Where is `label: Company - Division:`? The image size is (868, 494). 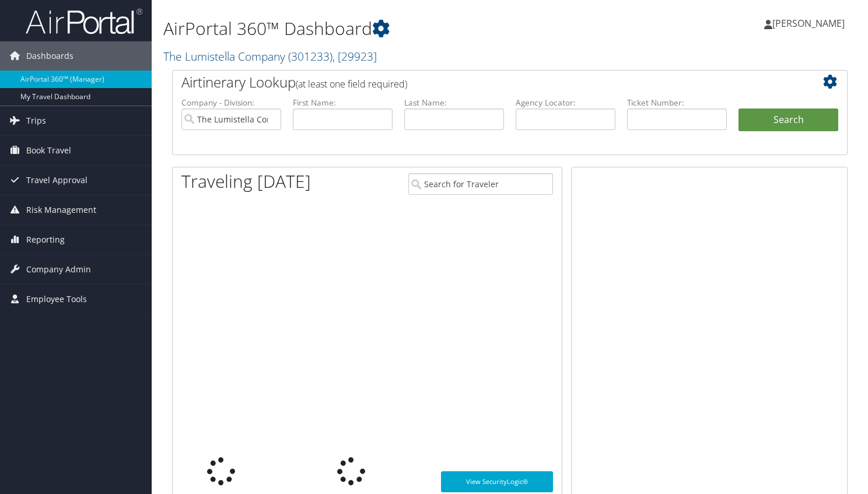
label: Company - Division: is located at coordinates (231, 103).